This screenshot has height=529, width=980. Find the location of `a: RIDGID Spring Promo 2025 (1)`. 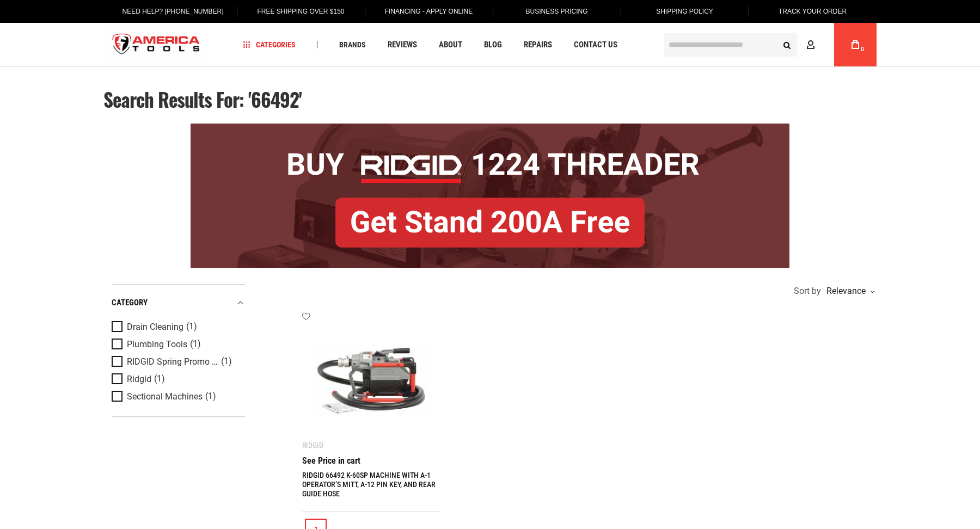

a: RIDGID Spring Promo 2025 (1) is located at coordinates (177, 362).